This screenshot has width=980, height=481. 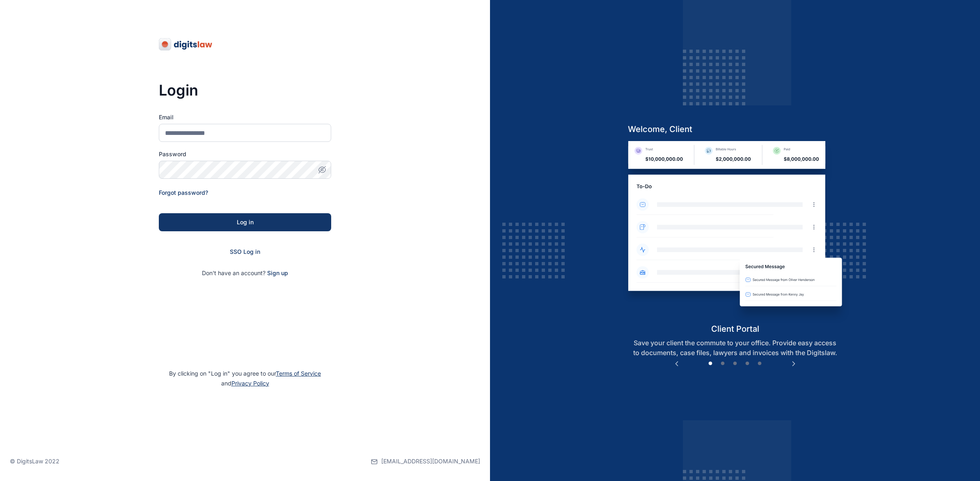 What do you see at coordinates (735, 348) in the screenshot?
I see `p: Save your client the commute to your office. Provide easy access to documents, case files, lawyer...` at bounding box center [735, 348].